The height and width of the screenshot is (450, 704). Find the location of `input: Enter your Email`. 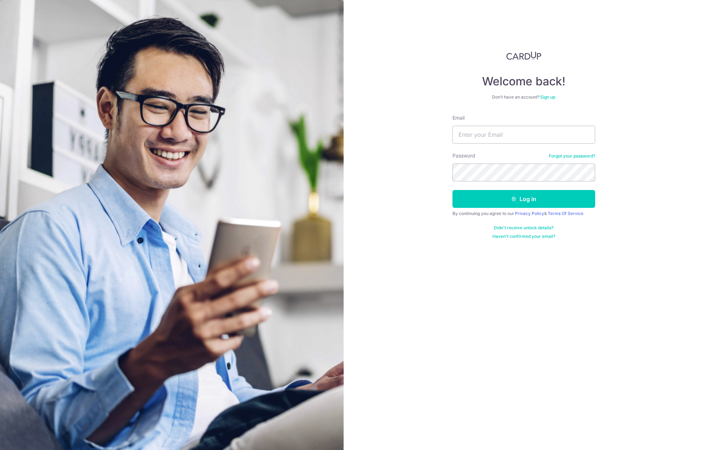

input: Enter your Email is located at coordinates (524, 135).